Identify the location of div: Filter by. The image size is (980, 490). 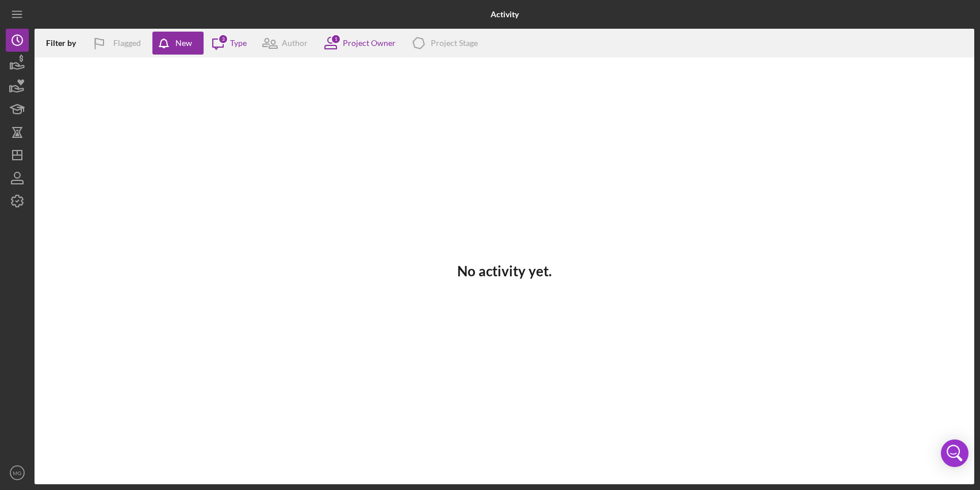
(65, 43).